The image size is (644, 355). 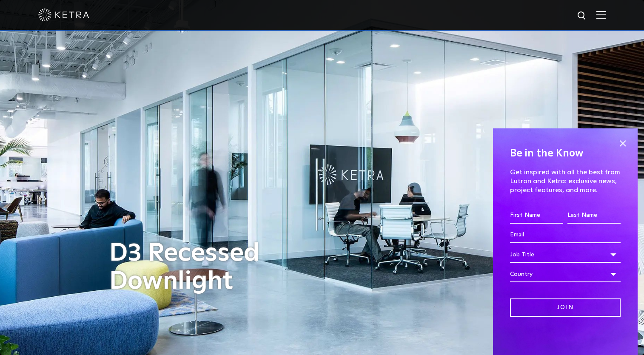 What do you see at coordinates (536, 216) in the screenshot?
I see `input: First Name` at bounding box center [536, 216].